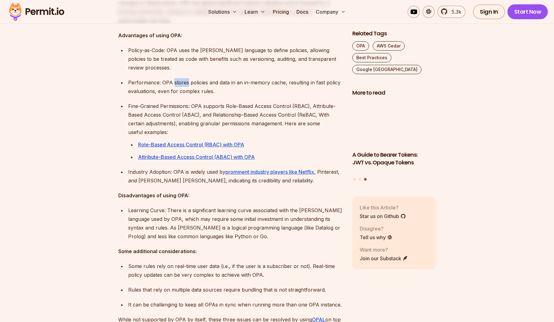 The width and height of the screenshot is (554, 322). What do you see at coordinates (376, 229) in the screenshot?
I see `p: Disagree?` at bounding box center [376, 229].